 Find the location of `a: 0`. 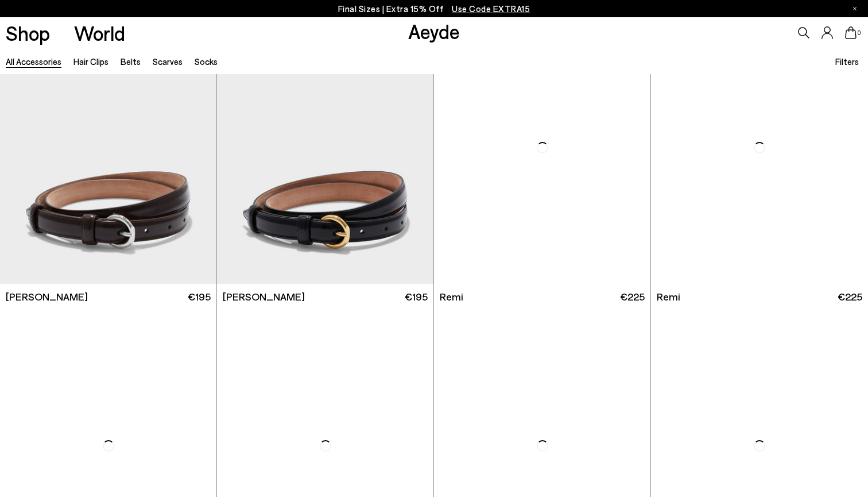

a: 0 is located at coordinates (851, 33).